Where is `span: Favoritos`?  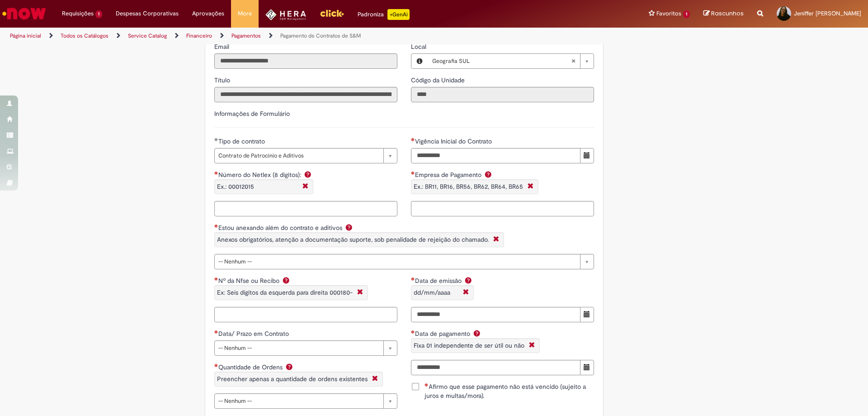
span: Favoritos is located at coordinates (669, 13).